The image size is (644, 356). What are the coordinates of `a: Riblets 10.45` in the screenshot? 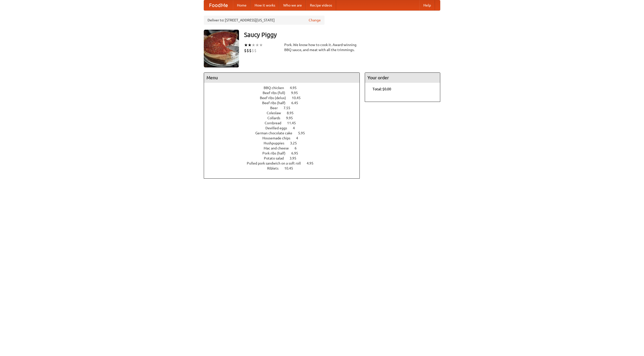 It's located at (285, 169).